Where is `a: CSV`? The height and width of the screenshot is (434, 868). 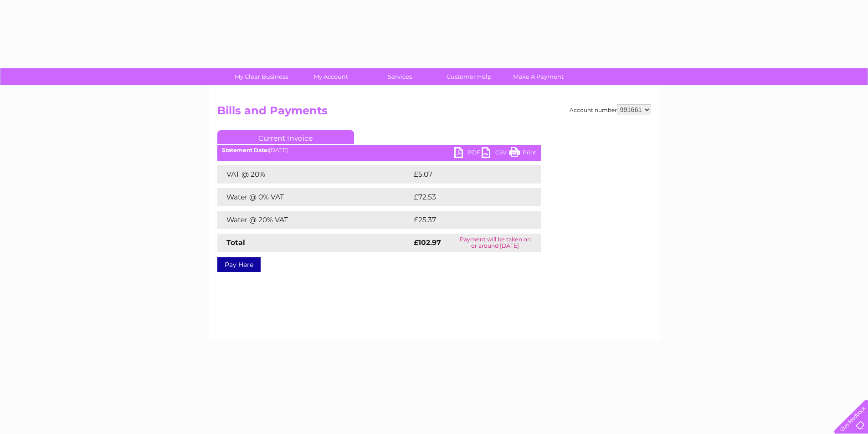 a: CSV is located at coordinates (495, 154).